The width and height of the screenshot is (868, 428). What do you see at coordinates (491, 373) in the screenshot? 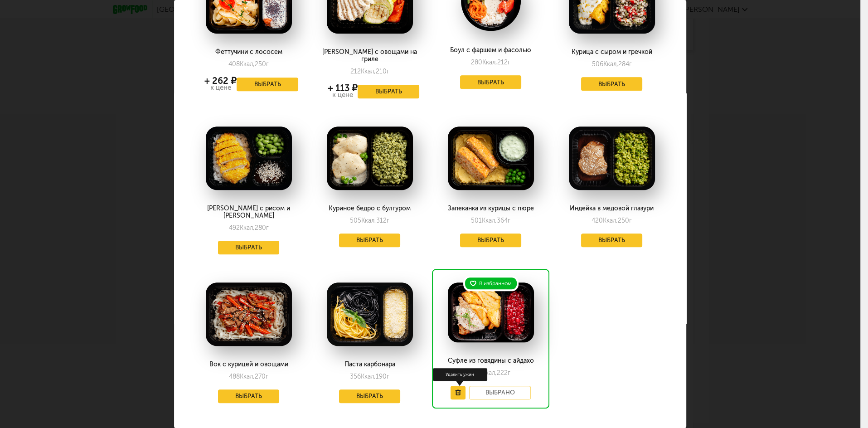
I see `div: 349 222` at bounding box center [491, 373].